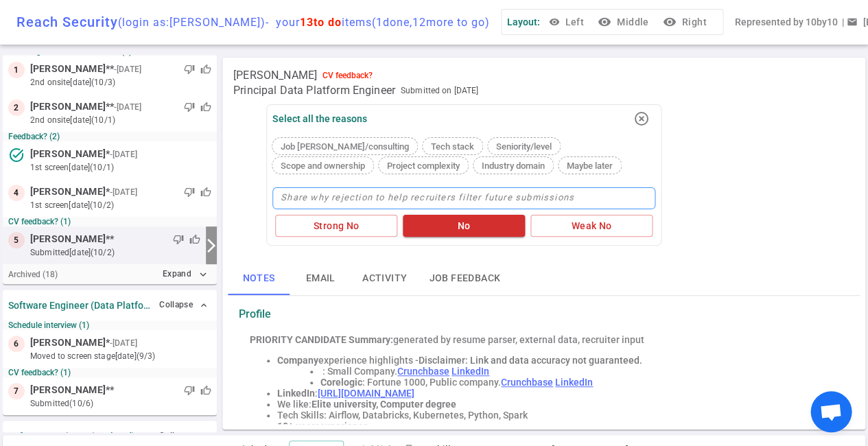 This screenshot has width=868, height=446. Describe the element at coordinates (530, 360) in the screenshot. I see `span: Disclaimer: Link and data accuracy not guaranteed.` at that location.